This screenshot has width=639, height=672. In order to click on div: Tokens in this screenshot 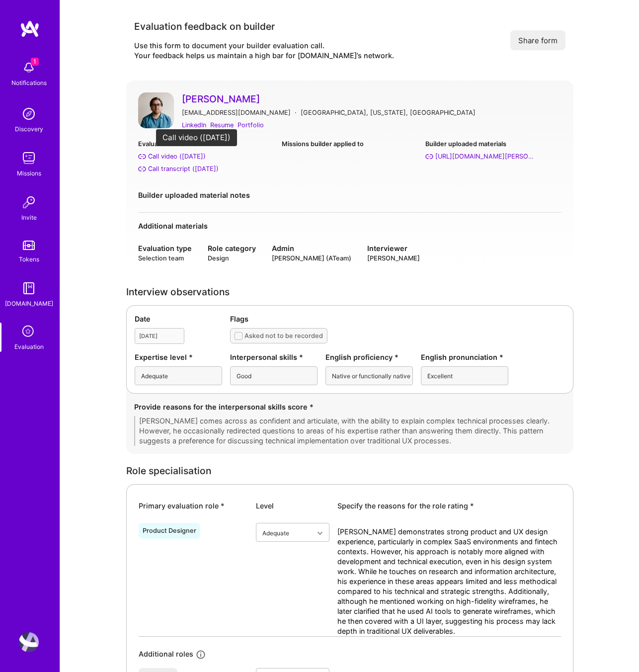, I will do `click(29, 259)`.